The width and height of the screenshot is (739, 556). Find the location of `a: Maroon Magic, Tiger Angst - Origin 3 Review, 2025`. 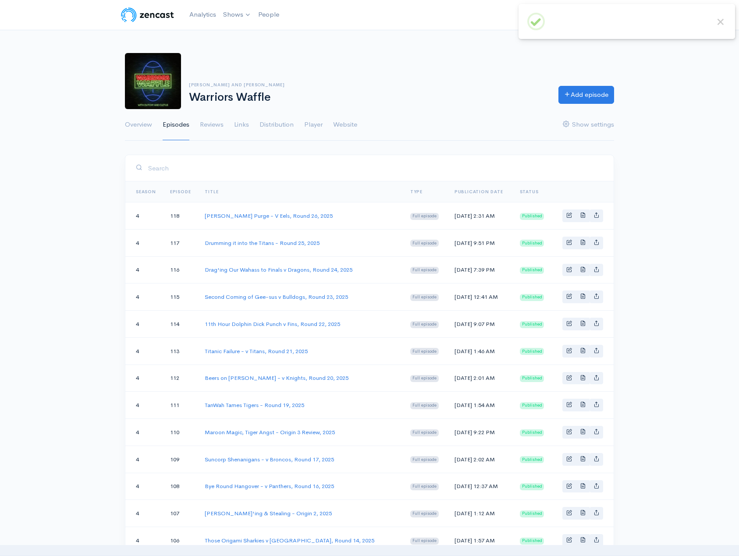

a: Maroon Magic, Tiger Angst - Origin 3 Review, 2025 is located at coordinates (269, 432).